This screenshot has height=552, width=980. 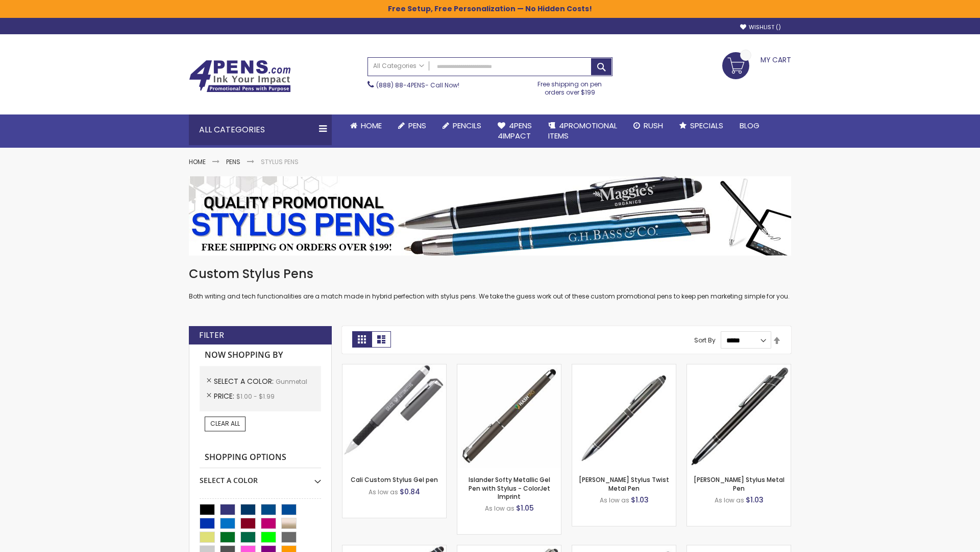 What do you see at coordinates (490, 283) in the screenshot?
I see `div: Both writing and tech functionalities are a match made in hybrid perfection with stylus pens. We ...` at bounding box center [490, 283].